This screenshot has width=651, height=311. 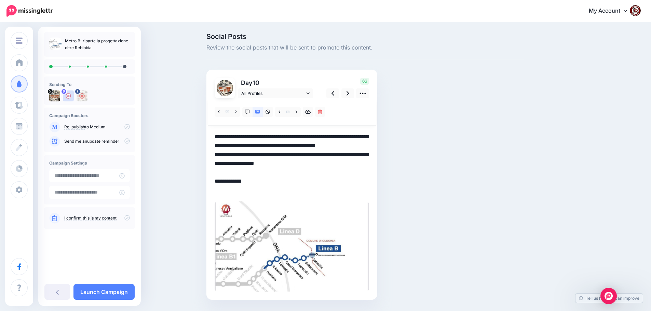 I want to click on span: All Profiles, so click(x=273, y=93).